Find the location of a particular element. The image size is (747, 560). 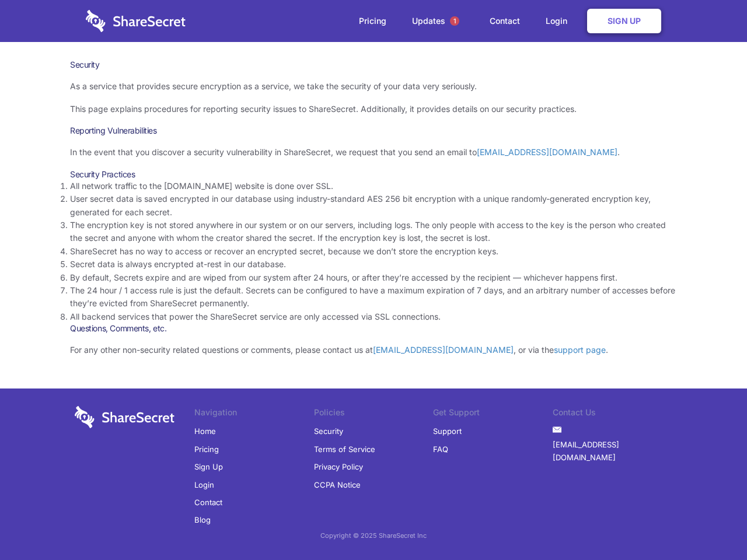

li: Secret data is always encrypted at-rest in our database. is located at coordinates (373, 264).